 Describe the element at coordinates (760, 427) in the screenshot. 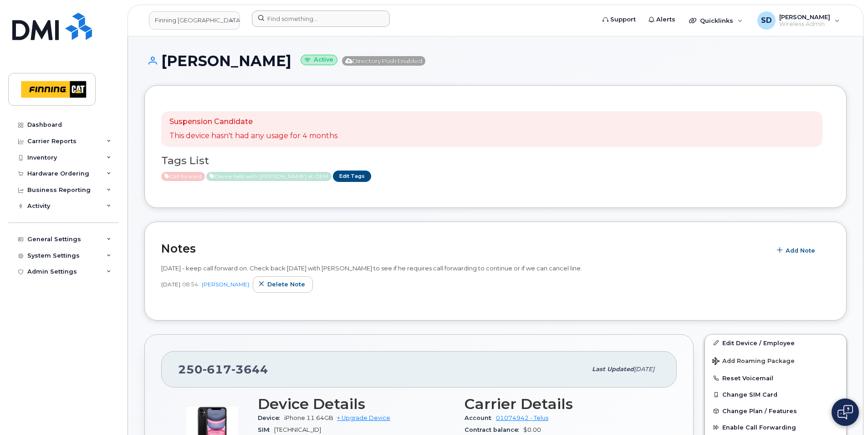

I see `span: Enable Call Forwarding` at that location.